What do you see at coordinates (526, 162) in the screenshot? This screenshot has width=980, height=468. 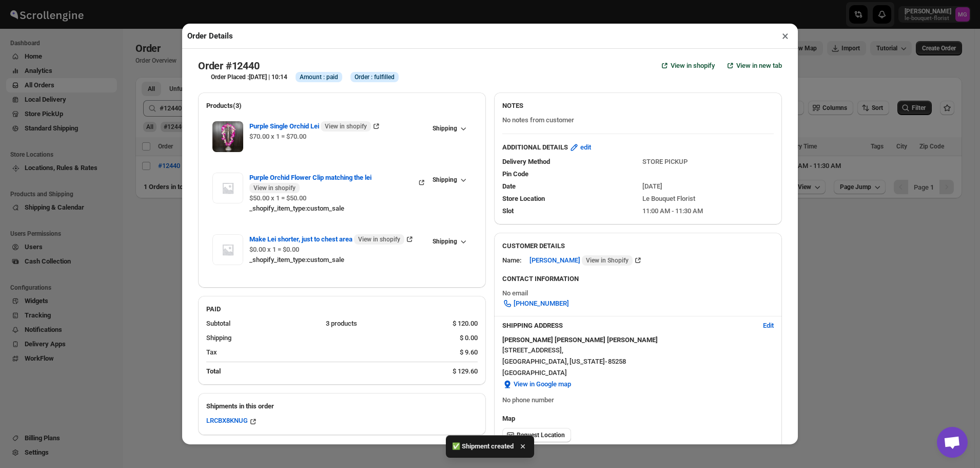 I see `span: Delivery Method` at bounding box center [526, 162].